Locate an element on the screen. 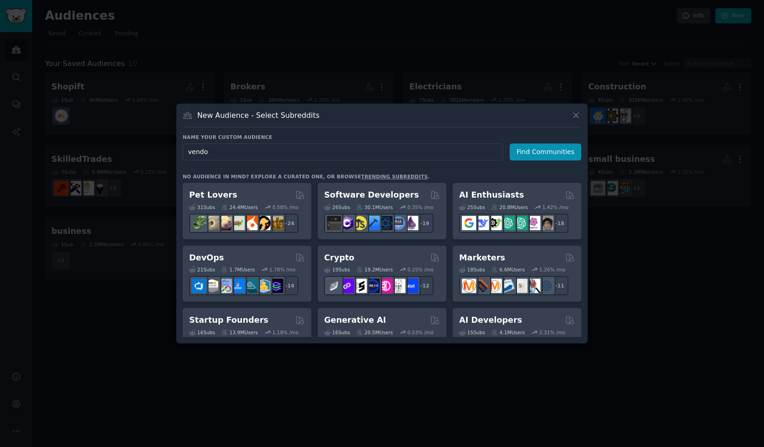 Image resolution: width=764 pixels, height=447 pixels. img: web3 is located at coordinates (372, 286).